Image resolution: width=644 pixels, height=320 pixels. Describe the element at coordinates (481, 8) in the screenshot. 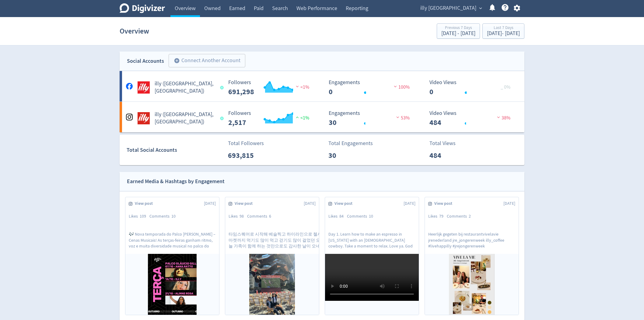

I see `span: expand_more` at that location.